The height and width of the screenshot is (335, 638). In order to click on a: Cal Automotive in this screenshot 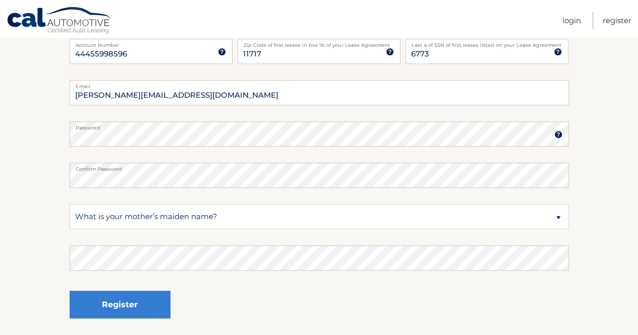, I will do `click(59, 21)`.